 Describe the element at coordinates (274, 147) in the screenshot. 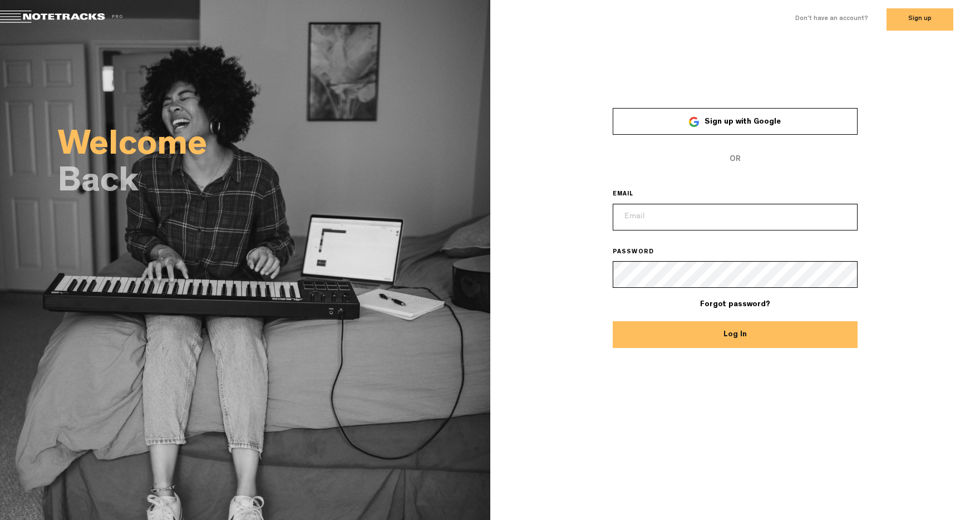

I see `h2: Welcome` at that location.